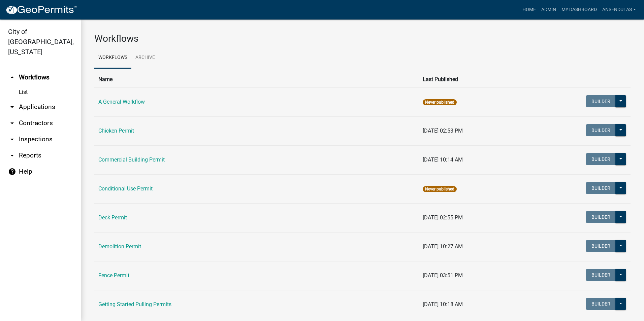 This screenshot has height=321, width=644. What do you see at coordinates (113, 58) in the screenshot?
I see `a: Workflows` at bounding box center [113, 58].